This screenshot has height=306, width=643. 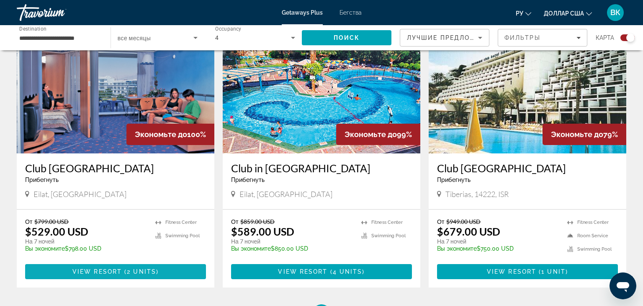 I want to click on span: 4 units, so click(x=347, y=271).